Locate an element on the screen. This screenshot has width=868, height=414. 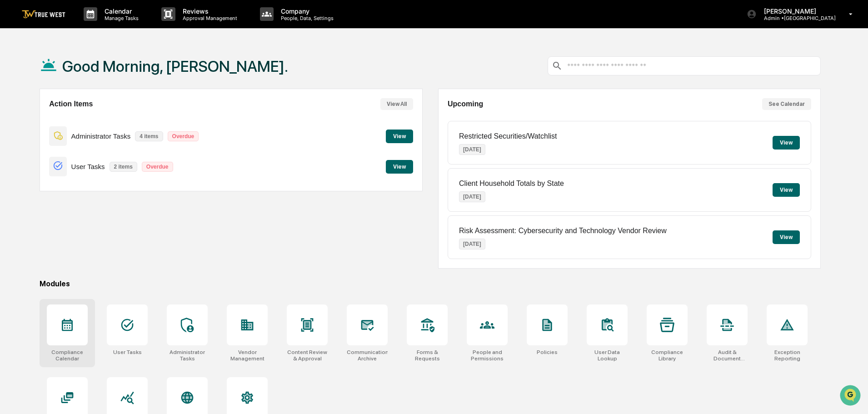
p: Calendar is located at coordinates (120, 11).